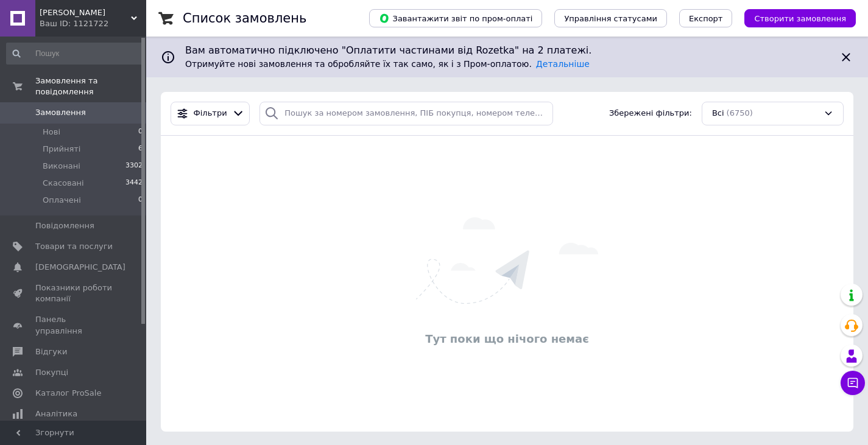 This screenshot has width=868, height=445. I want to click on span: Прийняті, so click(61, 149).